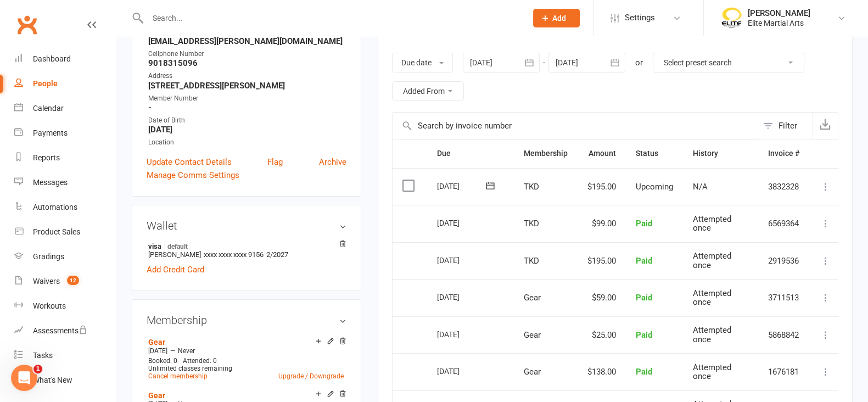 This screenshot has width=868, height=402. Describe the element at coordinates (65, 182) in the screenshot. I see `a: Messages` at that location.